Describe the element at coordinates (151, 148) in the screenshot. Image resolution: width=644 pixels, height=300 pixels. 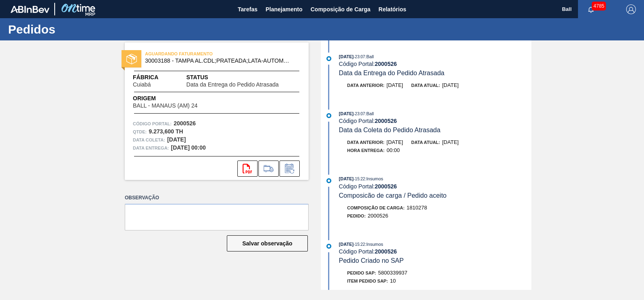
I see `span: Data entrega:` at that location.